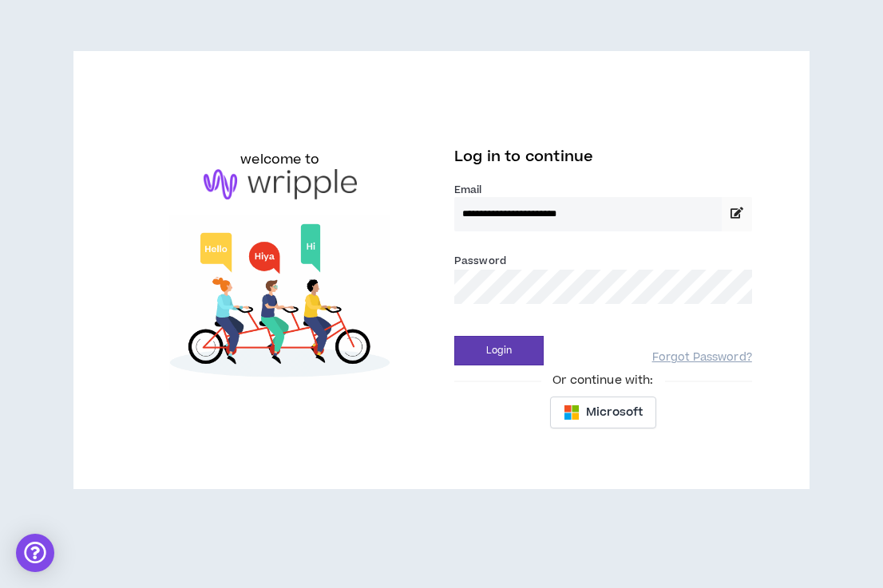 The width and height of the screenshot is (883, 588). I want to click on span: Microsoft, so click(614, 412).